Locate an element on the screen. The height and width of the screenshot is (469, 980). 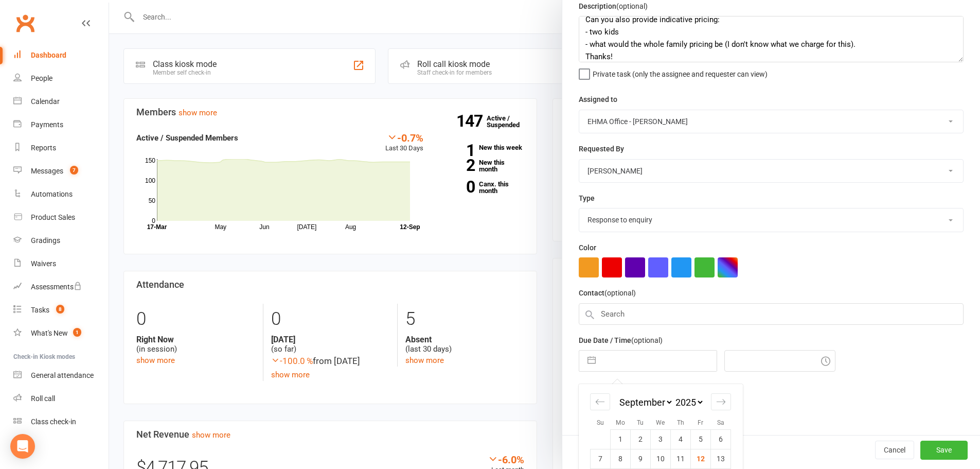
td: Thursday, September 11, 2025 is located at coordinates (681, 458).